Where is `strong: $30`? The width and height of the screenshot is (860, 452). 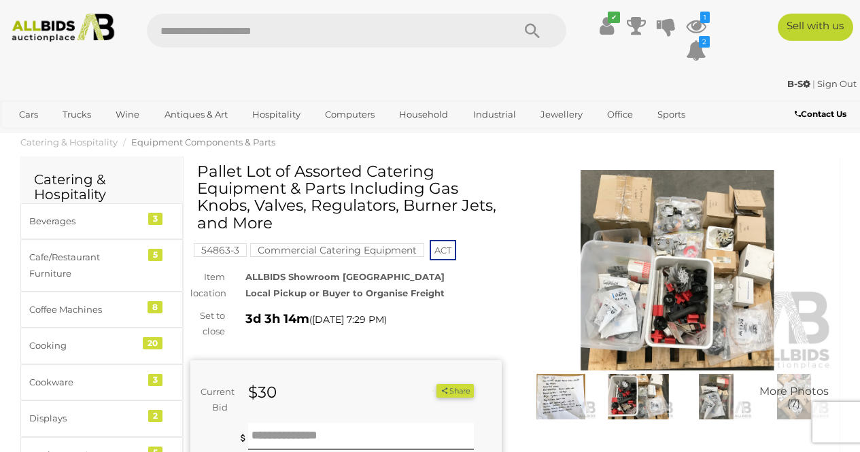
strong: $30 is located at coordinates (263, 392).